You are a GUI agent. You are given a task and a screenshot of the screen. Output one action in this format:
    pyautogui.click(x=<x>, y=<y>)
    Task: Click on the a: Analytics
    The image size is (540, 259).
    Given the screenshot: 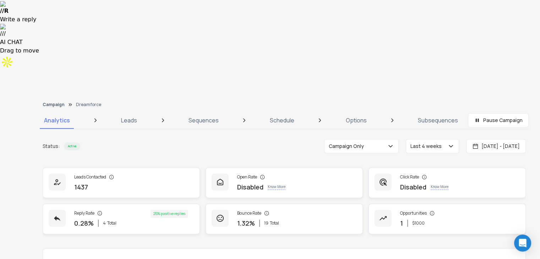 What is the action you would take?
    pyautogui.click(x=57, y=120)
    